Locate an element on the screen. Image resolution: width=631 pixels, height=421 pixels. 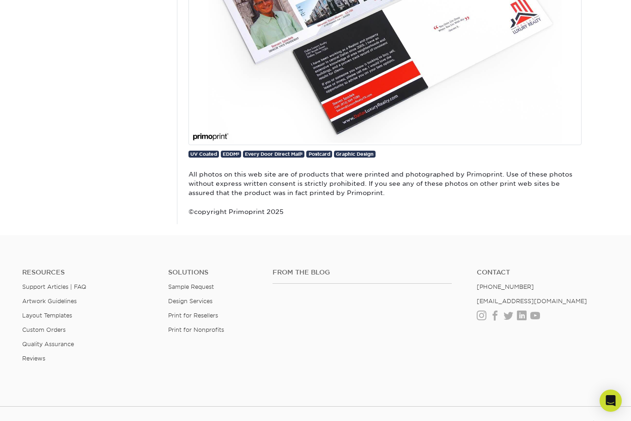
a: Postcard is located at coordinates (319, 154).